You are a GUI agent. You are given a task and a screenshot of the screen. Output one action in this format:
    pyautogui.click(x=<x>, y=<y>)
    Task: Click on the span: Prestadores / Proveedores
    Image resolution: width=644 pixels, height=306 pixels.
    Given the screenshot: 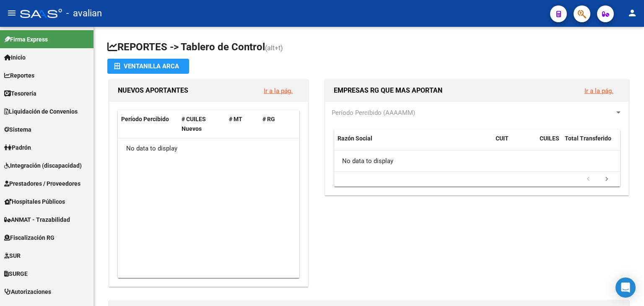 What is the action you would take?
    pyautogui.click(x=42, y=183)
    